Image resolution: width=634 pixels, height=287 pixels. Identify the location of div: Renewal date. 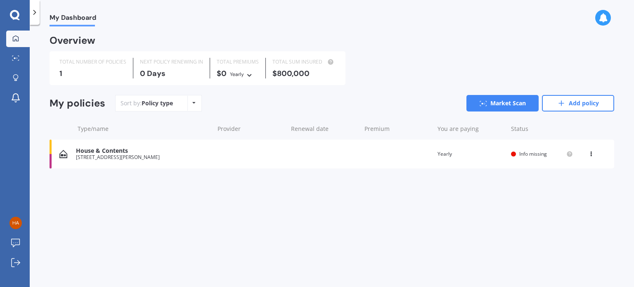
(325, 129).